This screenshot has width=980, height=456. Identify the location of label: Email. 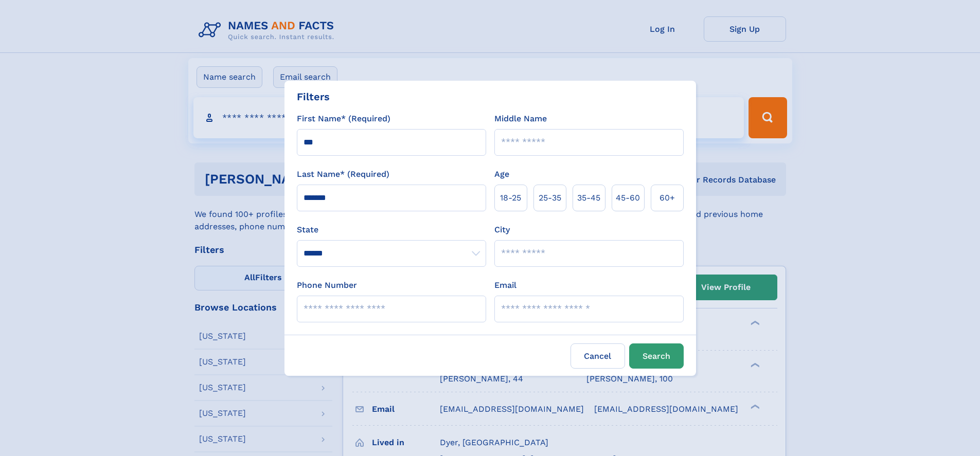
(505, 286).